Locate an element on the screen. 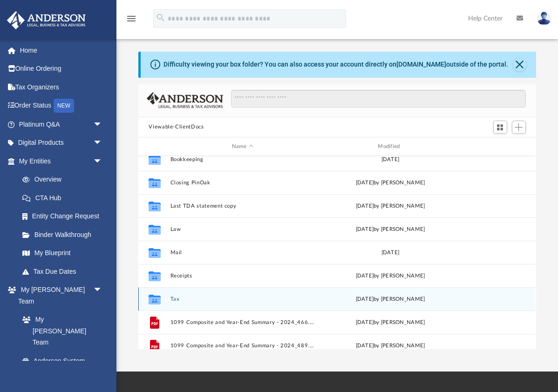 The height and width of the screenshot is (392, 558). button: Receipts is located at coordinates (242, 275).